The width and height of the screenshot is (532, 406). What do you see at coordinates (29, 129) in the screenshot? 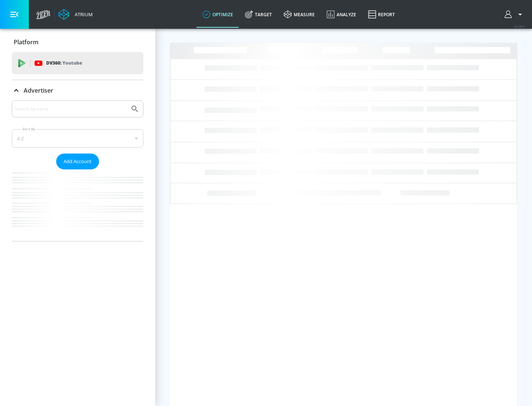
I see `label: Sort By` at bounding box center [29, 129].